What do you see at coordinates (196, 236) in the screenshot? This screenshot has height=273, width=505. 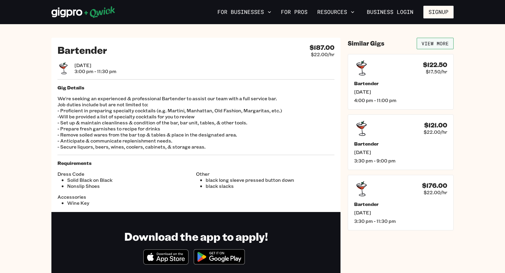 I see `h1: Download the app to apply!` at bounding box center [196, 236].